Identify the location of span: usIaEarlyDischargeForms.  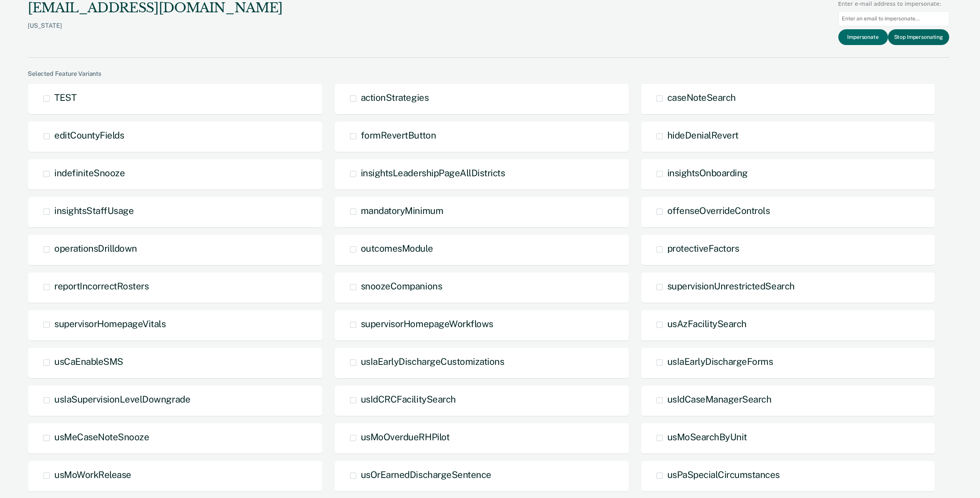
(720, 362).